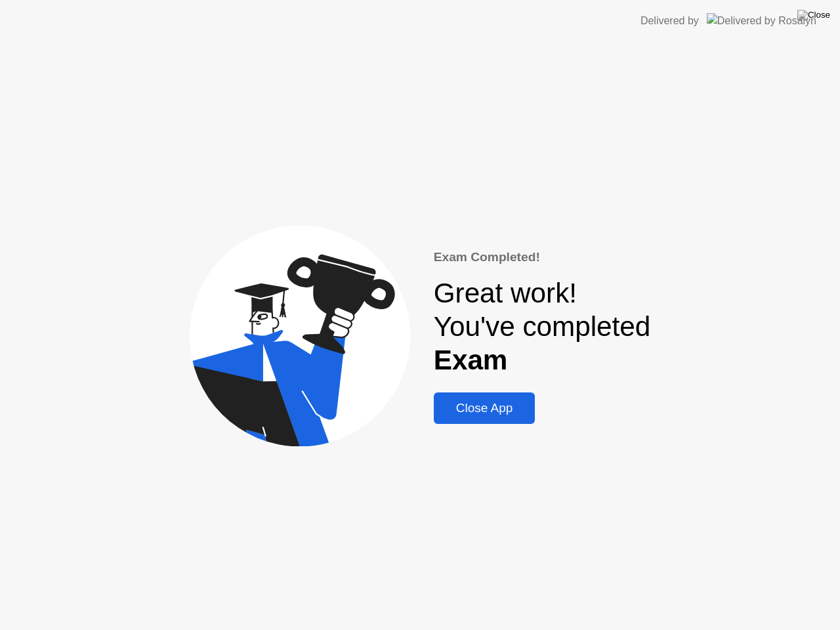 The width and height of the screenshot is (840, 630). I want to click on div: Great work! You've completed, so click(542, 327).